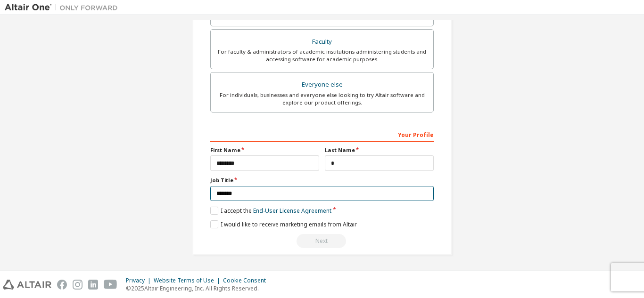 This screenshot has width=644, height=298. I want to click on div: Faculty, so click(322, 42).